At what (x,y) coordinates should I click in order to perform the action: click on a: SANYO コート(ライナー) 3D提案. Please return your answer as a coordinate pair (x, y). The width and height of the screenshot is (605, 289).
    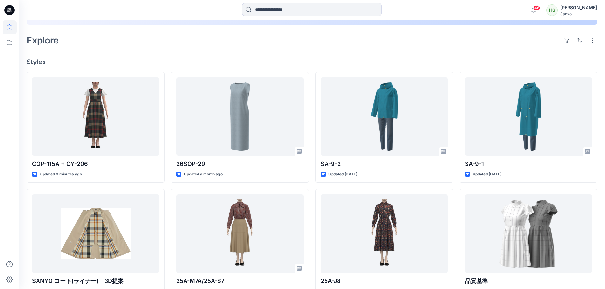
    Looking at the image, I should click on (96, 234).